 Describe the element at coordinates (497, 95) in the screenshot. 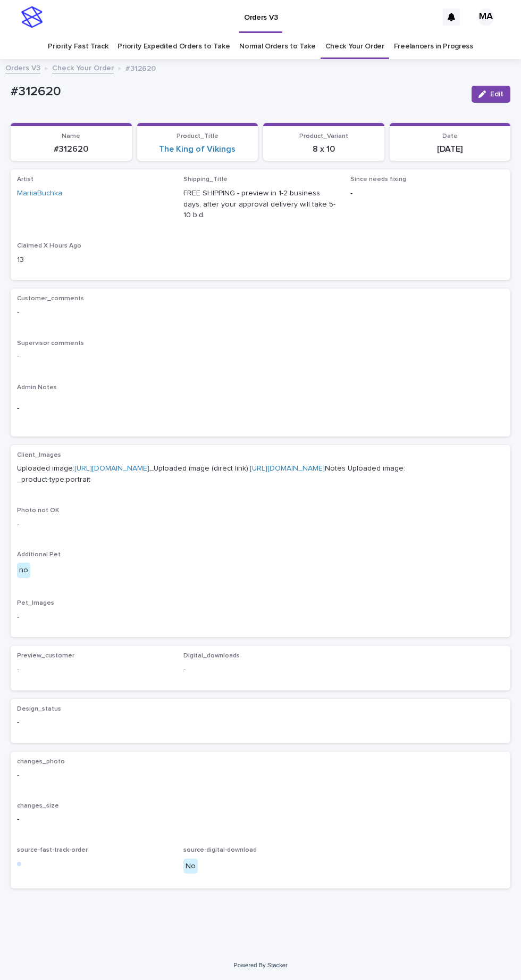

I see `span: Edit` at that location.